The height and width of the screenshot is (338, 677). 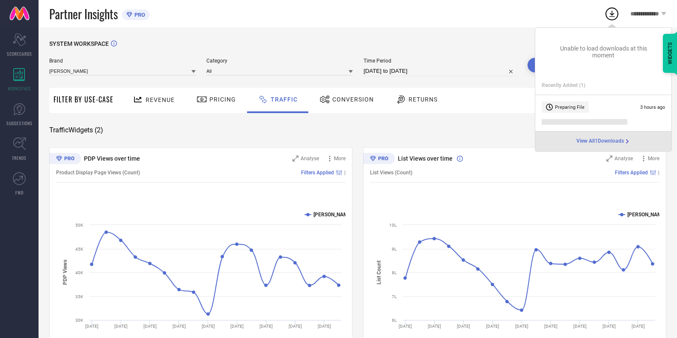 I want to click on tspan: List Count, so click(x=379, y=272).